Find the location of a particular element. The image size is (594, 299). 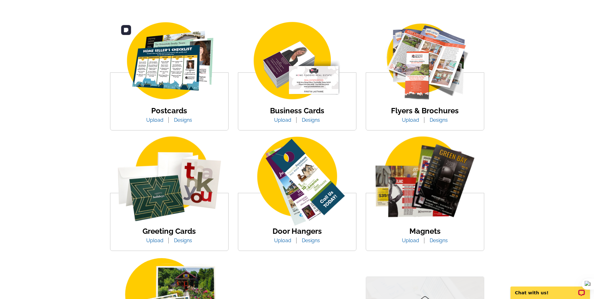

a: Magnets is located at coordinates (425, 231).